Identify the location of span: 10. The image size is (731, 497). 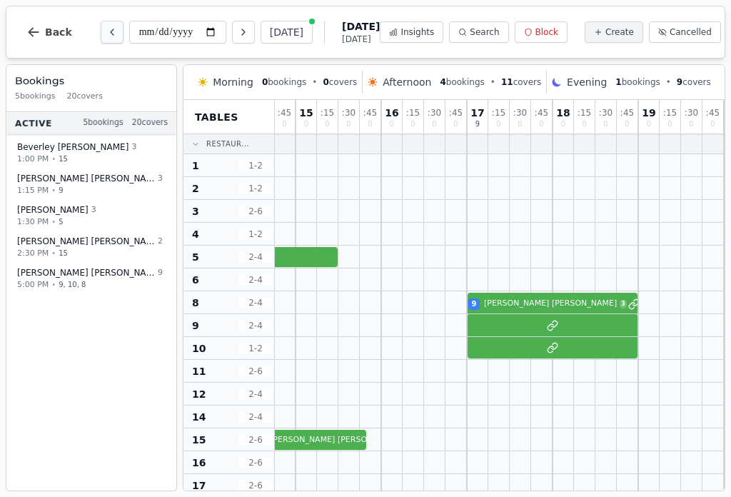
(198, 348).